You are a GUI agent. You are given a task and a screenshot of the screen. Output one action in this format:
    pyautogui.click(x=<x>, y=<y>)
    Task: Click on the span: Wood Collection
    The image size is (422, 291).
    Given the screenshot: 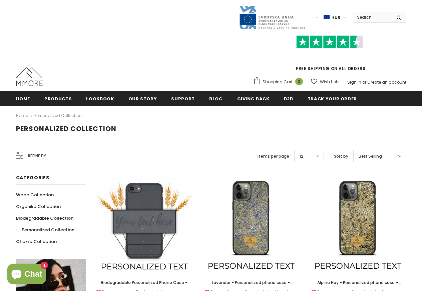 What is the action you would take?
    pyautogui.click(x=35, y=195)
    